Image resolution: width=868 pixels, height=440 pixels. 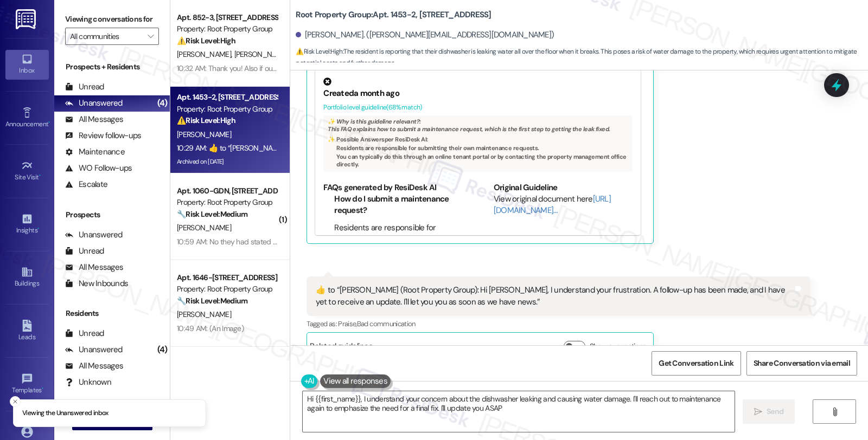 I want to click on div: Residents, so click(x=112, y=313).